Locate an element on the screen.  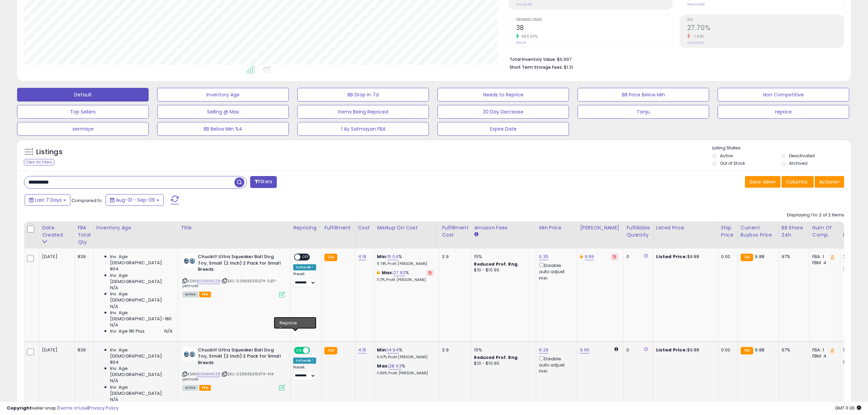
button: Non Competitive is located at coordinates (784, 94).